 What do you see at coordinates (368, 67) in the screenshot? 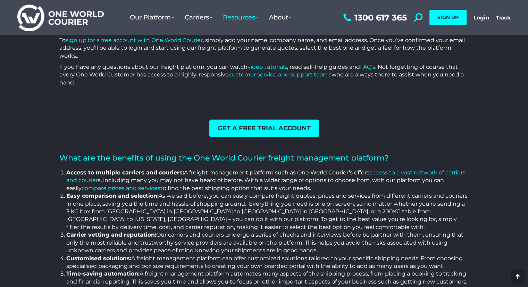
I see `a: FAQ’s` at bounding box center [368, 67].